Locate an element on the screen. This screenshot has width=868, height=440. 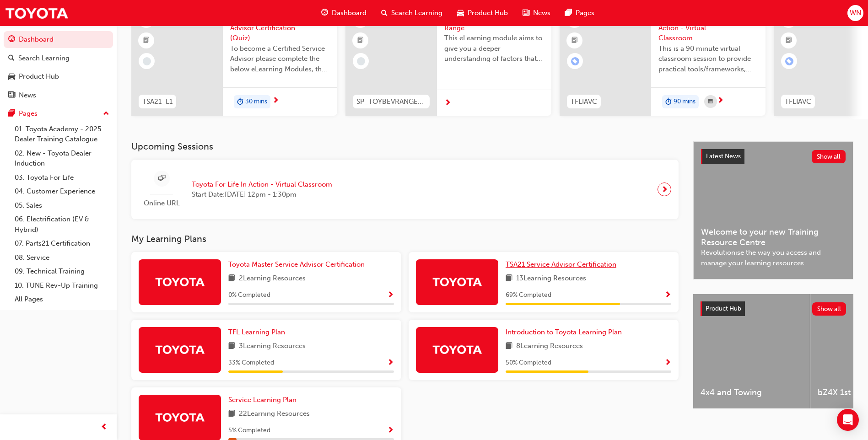
span: Welcome to your new Training Resource Centre is located at coordinates (773, 237).